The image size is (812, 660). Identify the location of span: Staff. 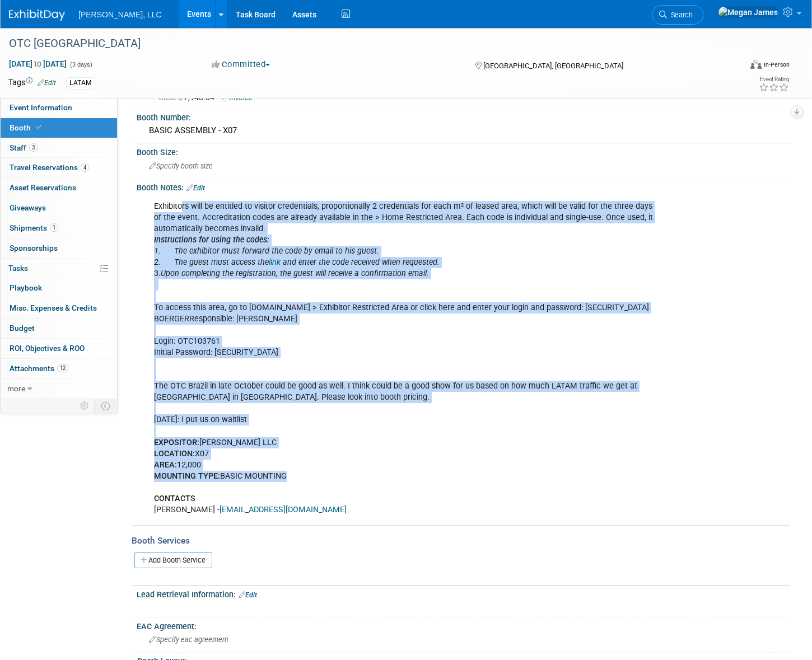
(24, 148).